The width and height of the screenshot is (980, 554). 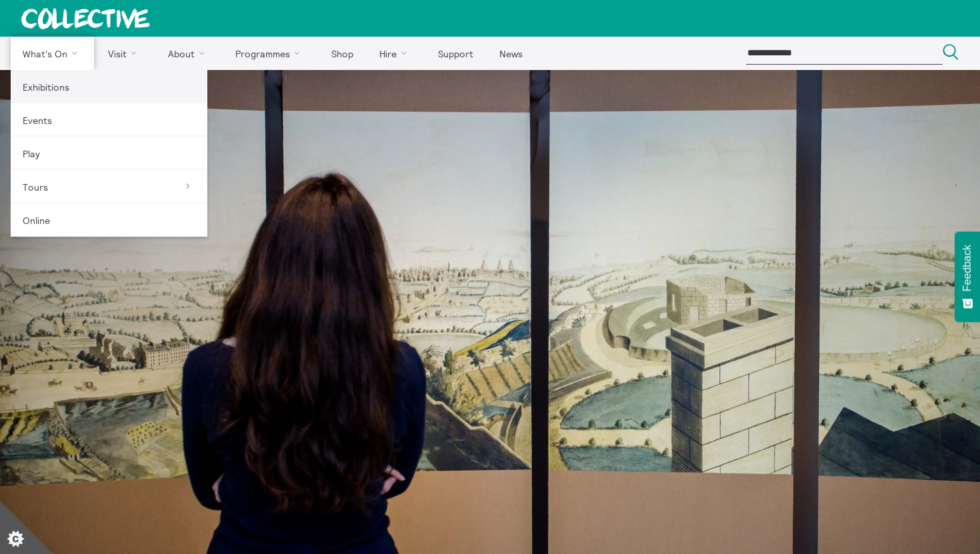 I want to click on span: Feedback, so click(x=967, y=268).